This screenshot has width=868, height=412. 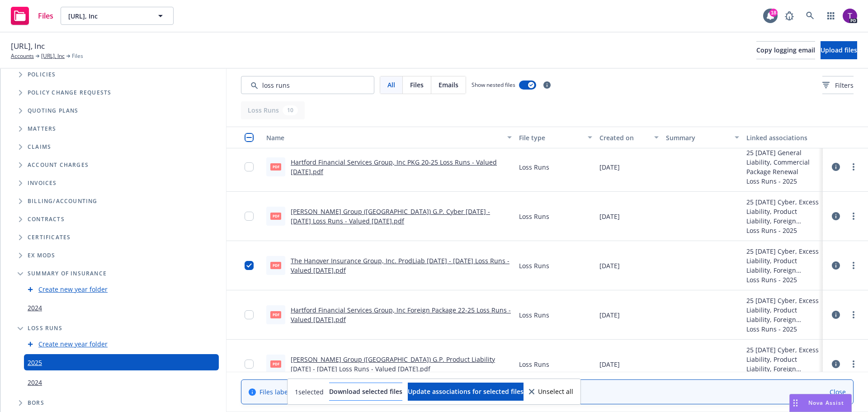 I want to click on span: BORs, so click(x=36, y=403).